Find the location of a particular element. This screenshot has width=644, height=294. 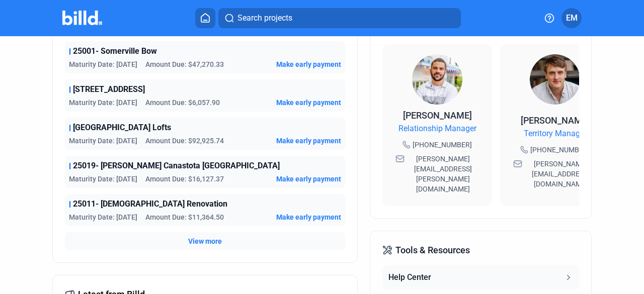

button: EM is located at coordinates (572, 18).